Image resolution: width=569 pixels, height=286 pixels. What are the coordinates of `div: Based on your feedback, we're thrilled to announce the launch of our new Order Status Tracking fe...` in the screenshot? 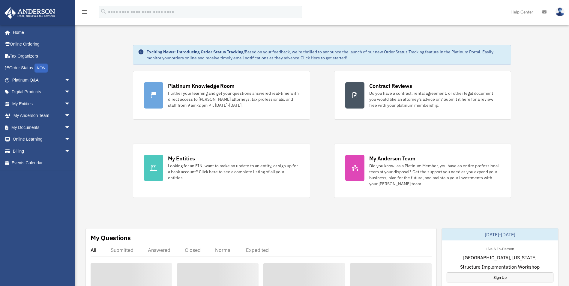 It's located at (327, 55).